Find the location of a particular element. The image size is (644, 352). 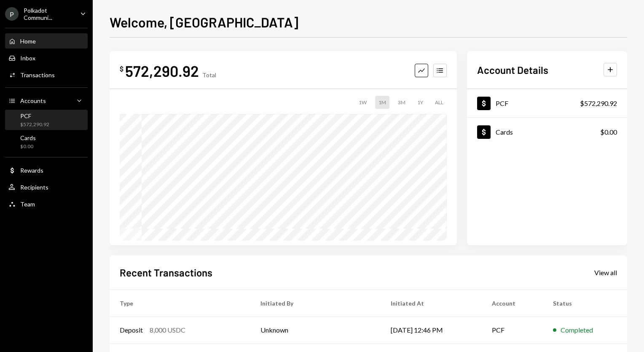

a: Home is located at coordinates (46, 41).